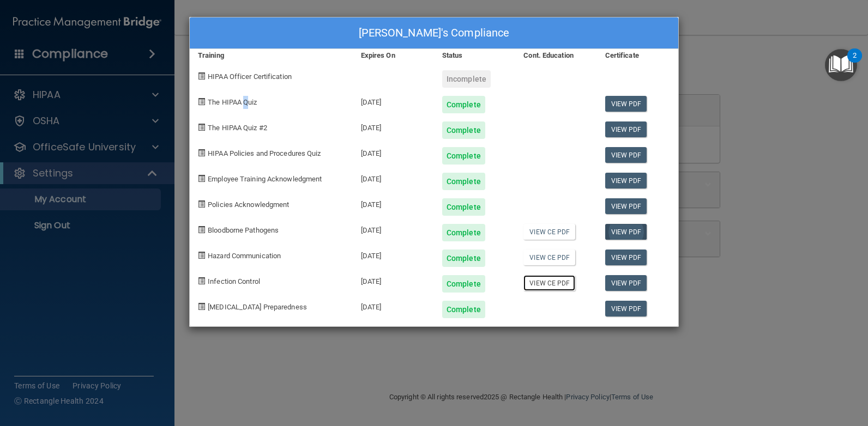 Image resolution: width=868 pixels, height=426 pixels. Describe the element at coordinates (237, 128) in the screenshot. I see `span: The HIPAA Quiz #2` at that location.